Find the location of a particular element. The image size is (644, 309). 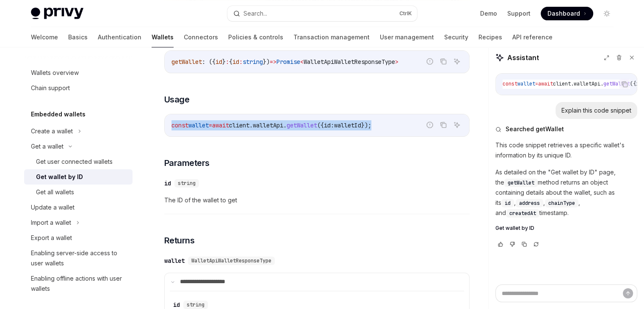

a: User management is located at coordinates (407, 37).